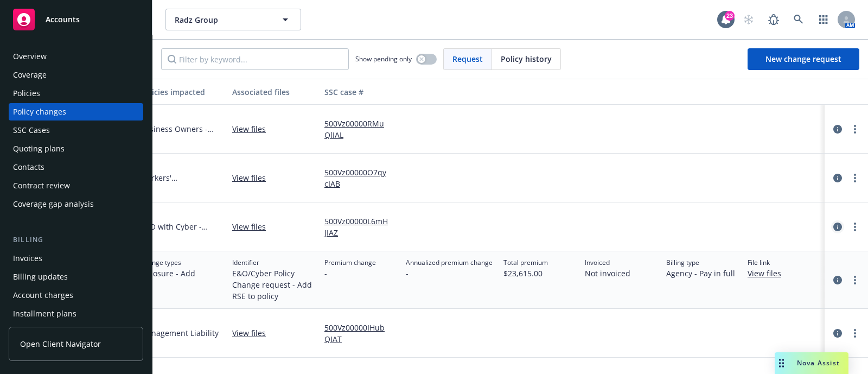 This screenshot has height=374, width=868. I want to click on span: $23,615.00, so click(526, 273).